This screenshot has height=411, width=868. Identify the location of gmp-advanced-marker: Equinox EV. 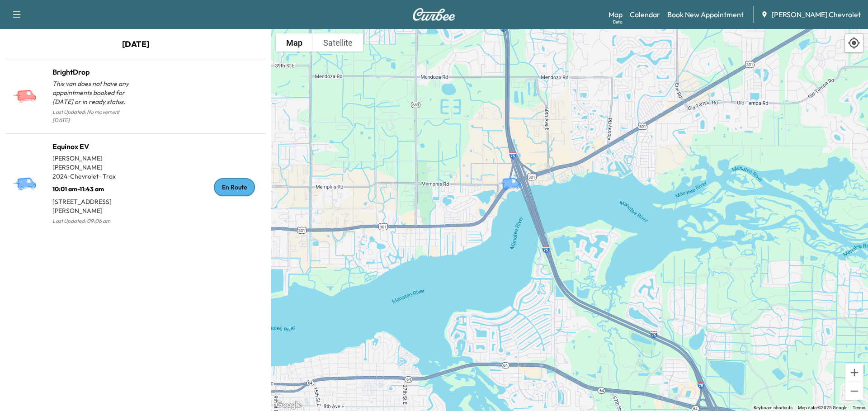
(513, 176).